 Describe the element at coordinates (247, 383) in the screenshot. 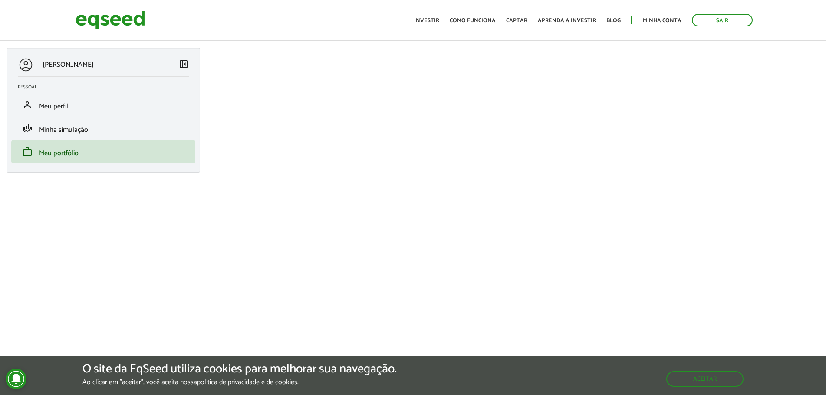

I see `a: política de privacidade e de cookies` at that location.